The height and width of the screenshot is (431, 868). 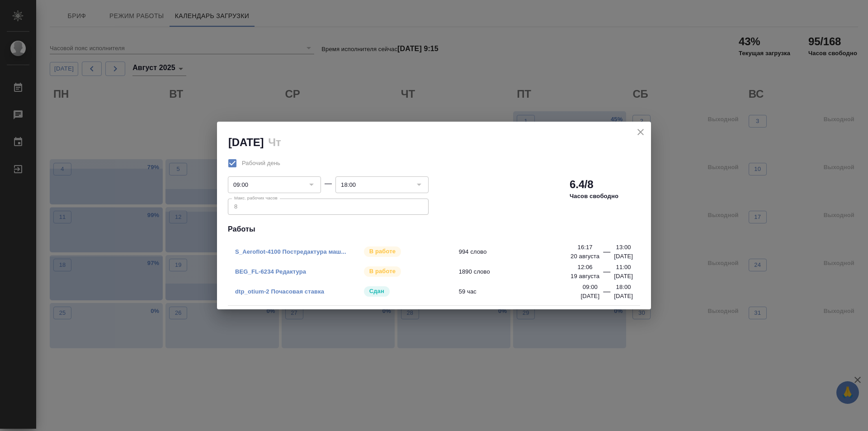 I want to click on p: 20 августа, so click(x=585, y=257).